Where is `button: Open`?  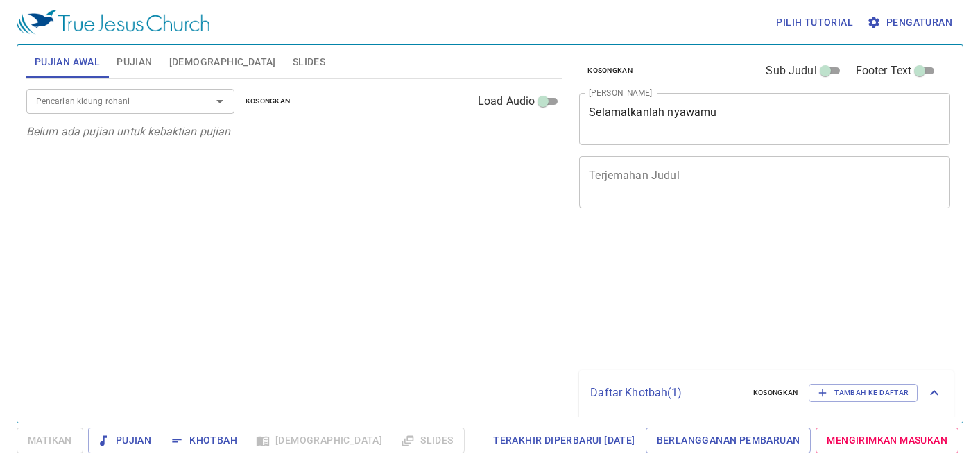 button: Open is located at coordinates (220, 102).